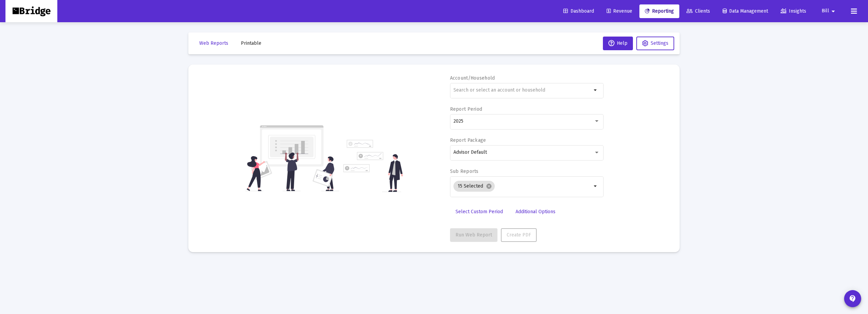 The width and height of the screenshot is (868, 314). Describe the element at coordinates (618, 43) in the screenshot. I see `button: Help` at that location.